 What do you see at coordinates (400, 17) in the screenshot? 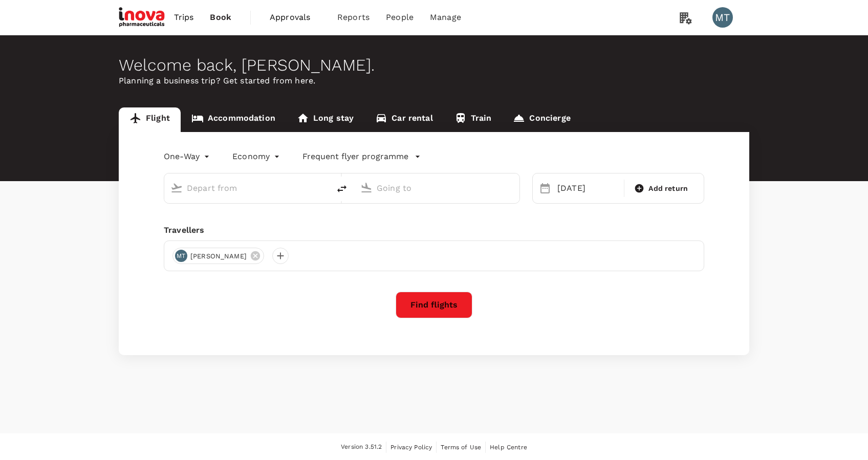
I see `span: People` at bounding box center [400, 17].